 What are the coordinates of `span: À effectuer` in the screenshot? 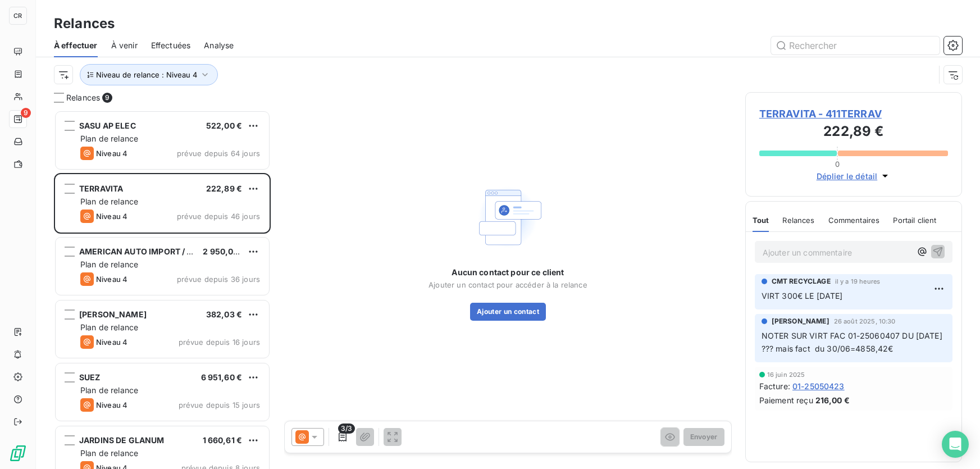 It's located at (76, 45).